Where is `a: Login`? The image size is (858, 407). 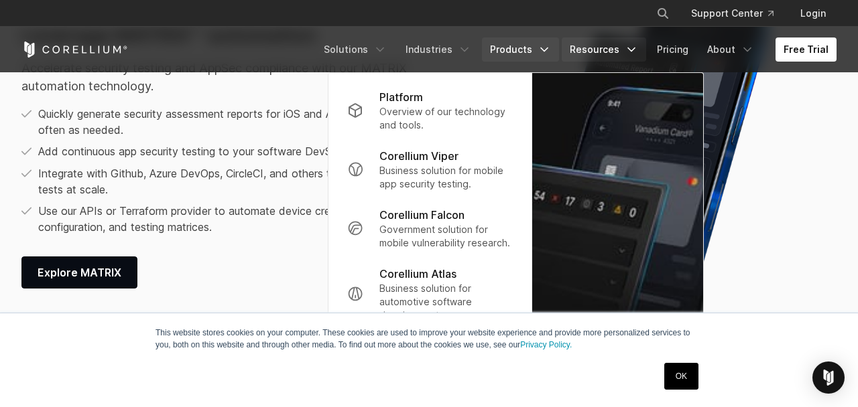 a: Login is located at coordinates (813, 13).